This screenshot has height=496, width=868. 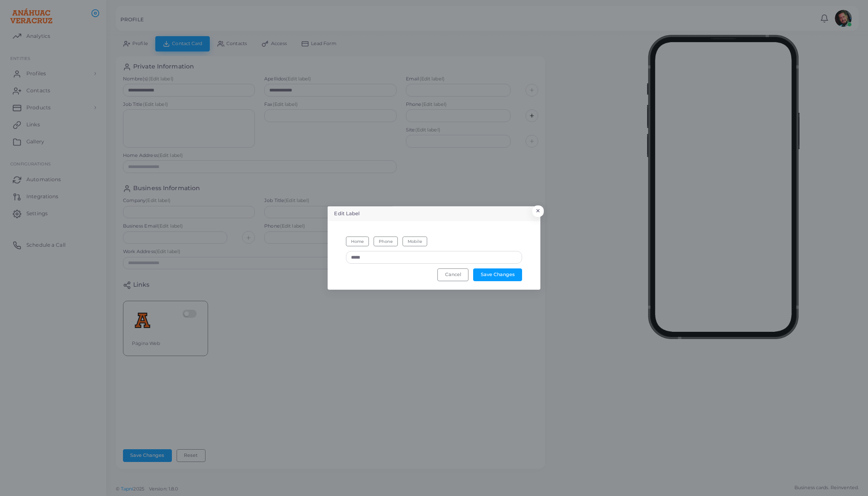 I want to click on button: Close, so click(x=538, y=211).